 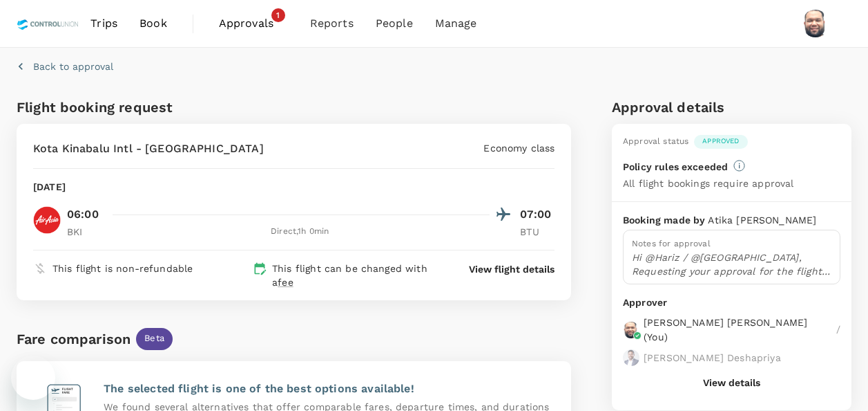 I want to click on button: View flight details, so click(x=512, y=268).